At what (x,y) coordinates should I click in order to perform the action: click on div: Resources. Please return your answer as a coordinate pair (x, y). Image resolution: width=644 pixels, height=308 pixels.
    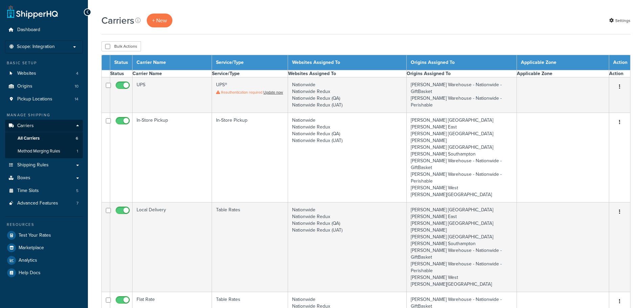
    Looking at the image, I should click on (44, 225).